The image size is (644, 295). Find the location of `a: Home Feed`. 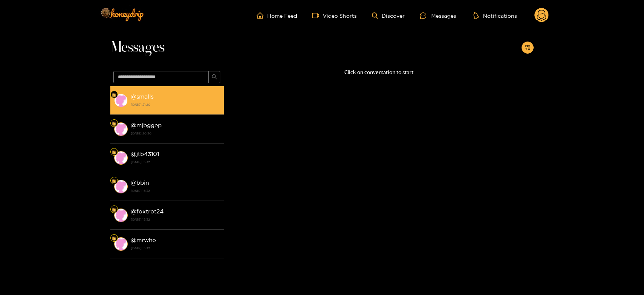

a: Home Feed is located at coordinates (276, 16).